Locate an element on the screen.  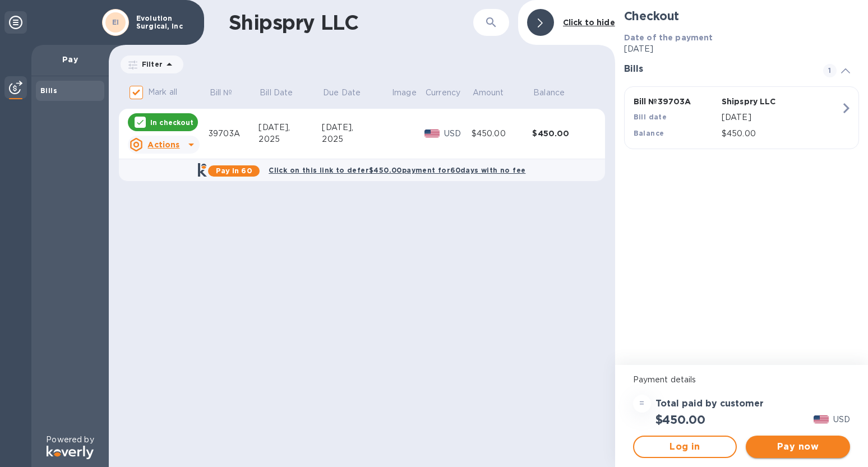
p: Filter is located at coordinates (149, 64).